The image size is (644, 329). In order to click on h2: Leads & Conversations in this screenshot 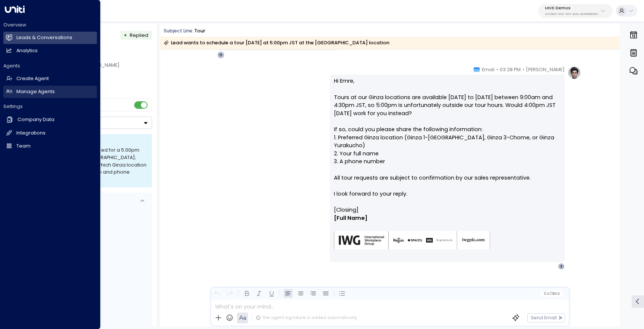, I will do `click(44, 37)`.